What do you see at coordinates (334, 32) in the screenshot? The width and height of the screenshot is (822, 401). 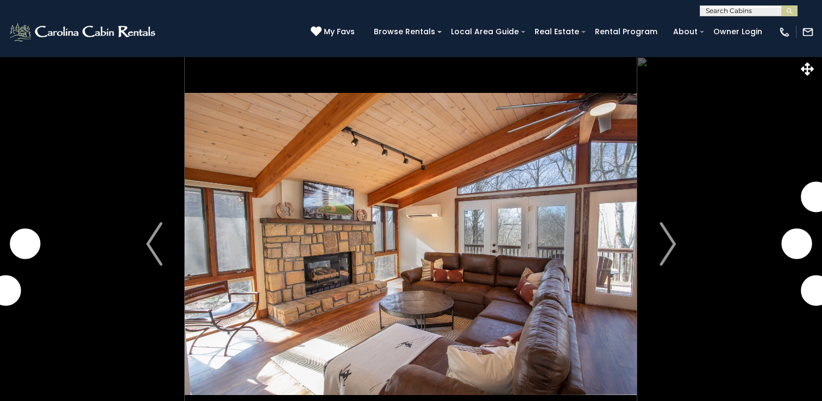 I see `a: My Favs` at bounding box center [334, 32].